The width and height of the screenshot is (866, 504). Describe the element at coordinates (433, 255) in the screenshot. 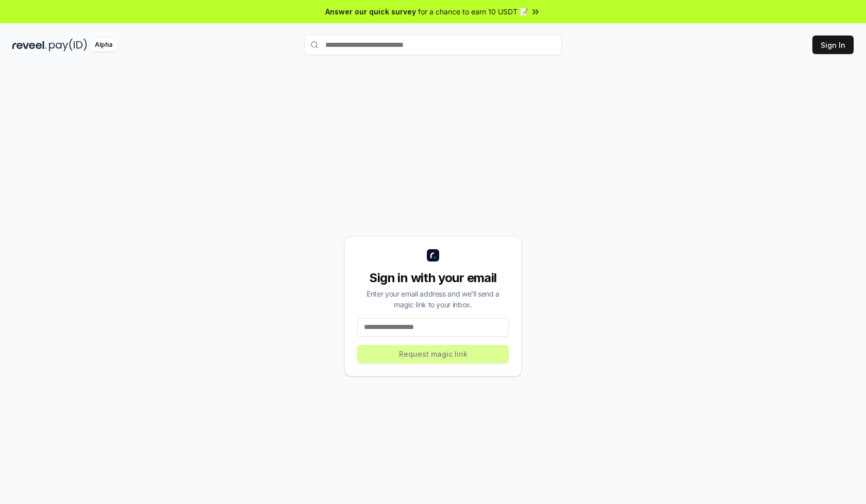

I see `img: logo_small` at that location.